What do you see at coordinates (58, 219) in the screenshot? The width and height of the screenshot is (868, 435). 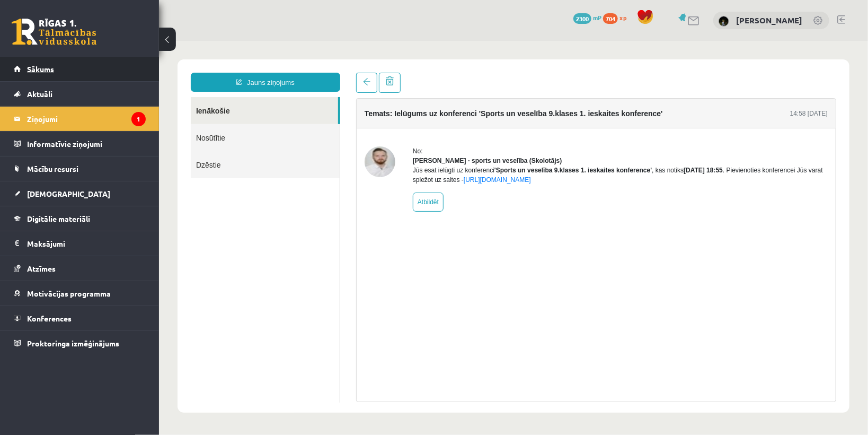 I see `span: Digitālie materiāli` at bounding box center [58, 219].